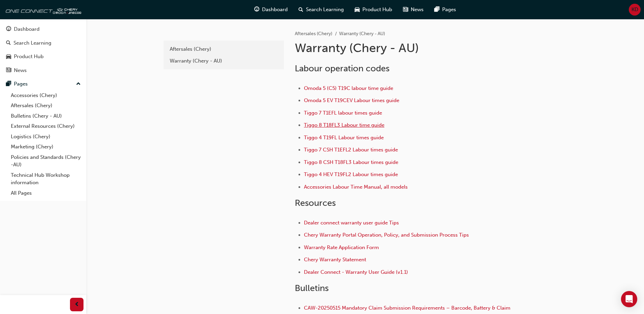  What do you see at coordinates (224, 61) in the screenshot?
I see `a: Warranty (Chery - AU)` at bounding box center [224, 61].